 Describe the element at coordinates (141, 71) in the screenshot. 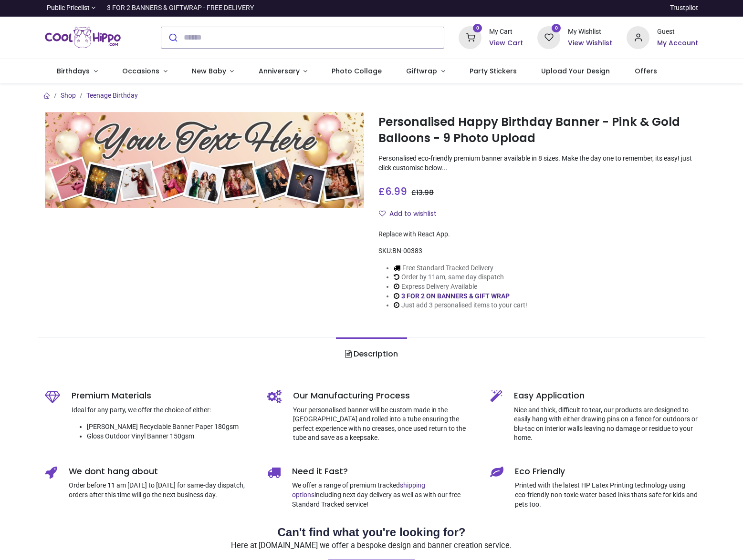

I see `span: Occasions` at that location.